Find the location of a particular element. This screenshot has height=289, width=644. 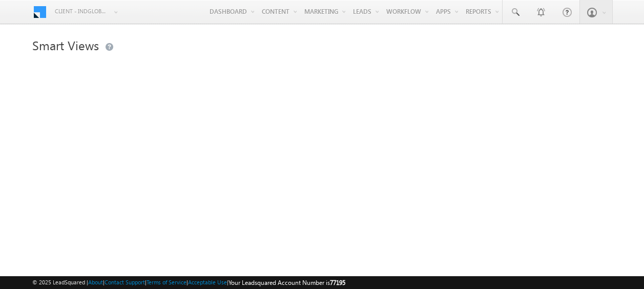

a: About is located at coordinates (96, 282).